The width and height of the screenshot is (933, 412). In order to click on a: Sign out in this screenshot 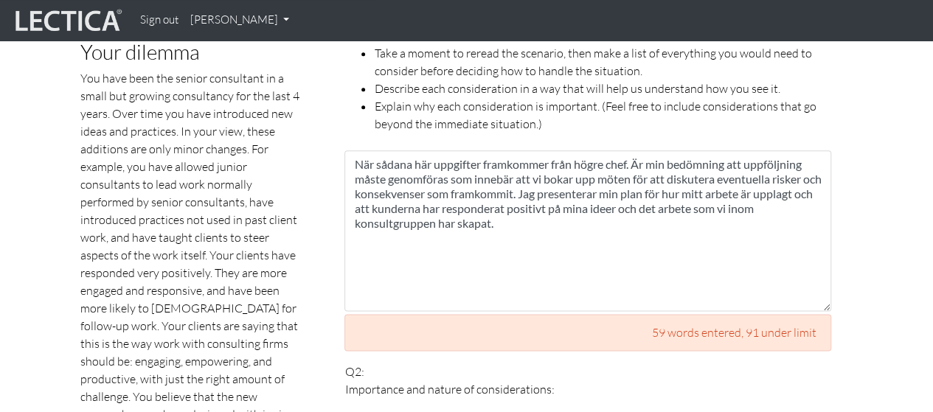, I will do `click(159, 20)`.